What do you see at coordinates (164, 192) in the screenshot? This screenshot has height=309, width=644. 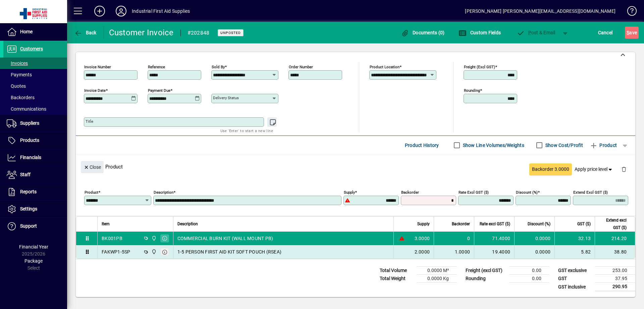 I see `mat-label: Description` at bounding box center [164, 192].